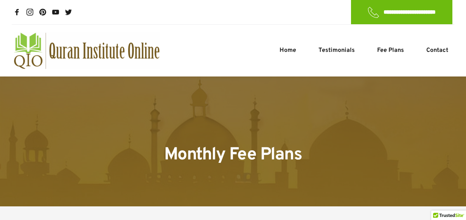 The image size is (466, 220). I want to click on a: quran-institute-online-australia, so click(87, 50).